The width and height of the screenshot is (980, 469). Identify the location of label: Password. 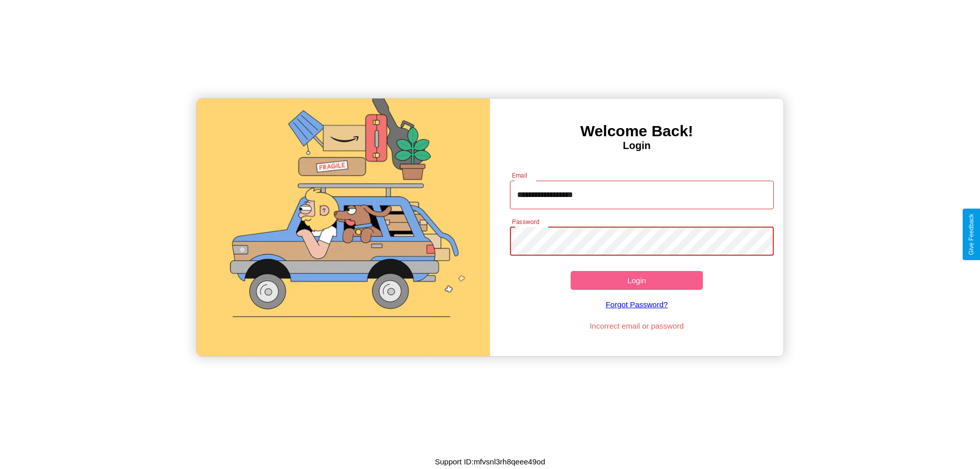
(525, 221).